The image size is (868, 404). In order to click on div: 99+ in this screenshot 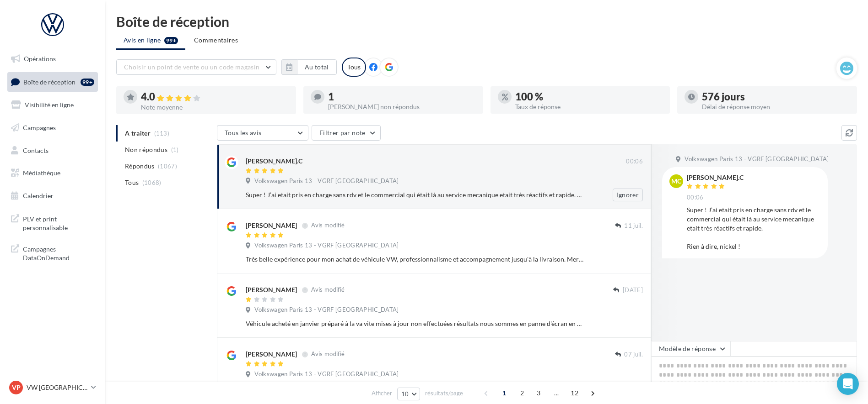, I will do `click(87, 82)`.